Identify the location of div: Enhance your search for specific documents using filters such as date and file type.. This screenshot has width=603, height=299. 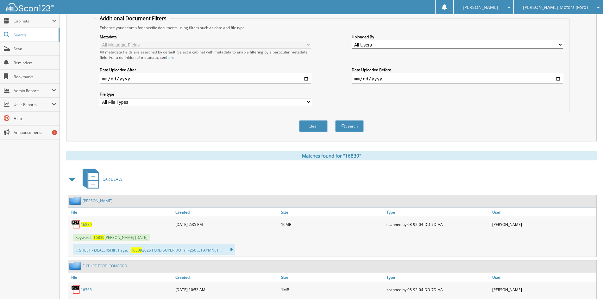
(331, 28).